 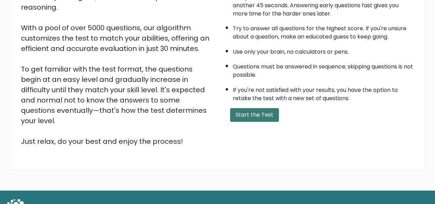 I want to click on li: If you're not satisfied with your results, you have the option to retake the test with a new set ..., so click(x=323, y=92).